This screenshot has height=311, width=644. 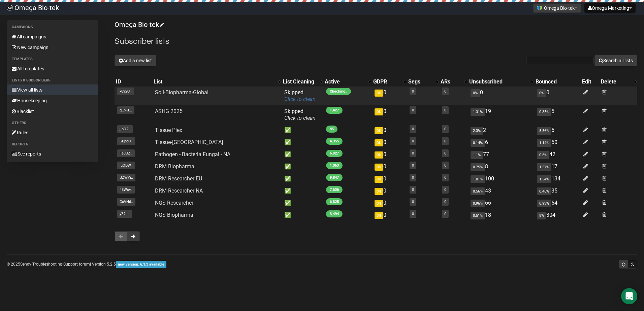 I want to click on span: 1.31%, so click(x=478, y=112).